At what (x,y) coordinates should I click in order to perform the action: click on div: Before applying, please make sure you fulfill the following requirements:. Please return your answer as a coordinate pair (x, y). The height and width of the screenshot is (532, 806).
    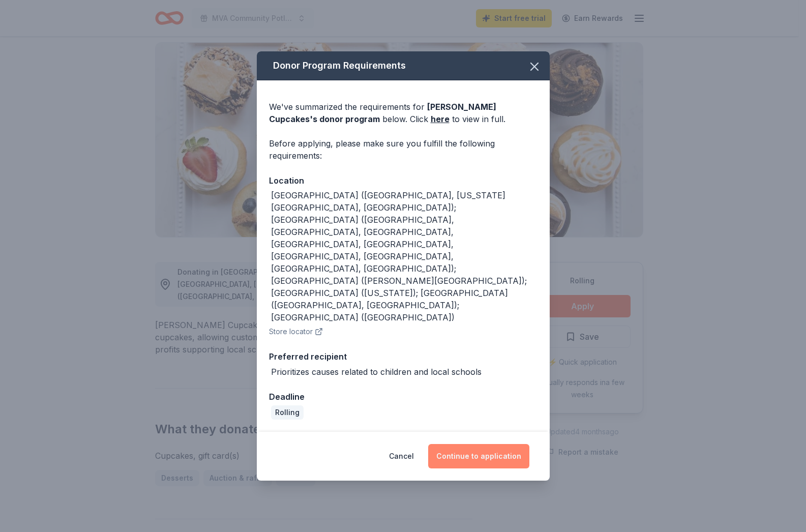
    Looking at the image, I should click on (403, 150).